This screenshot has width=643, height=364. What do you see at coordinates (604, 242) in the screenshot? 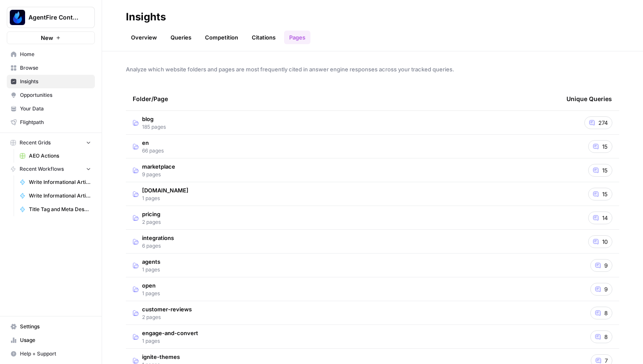
I see `span: 10` at bounding box center [604, 242].